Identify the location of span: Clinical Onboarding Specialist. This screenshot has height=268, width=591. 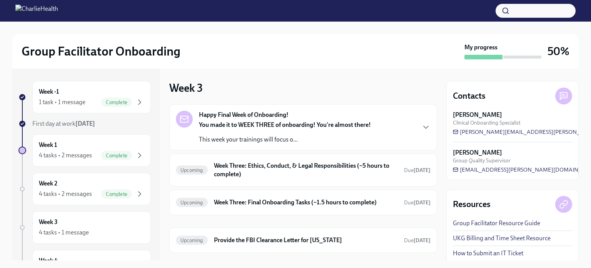
(487, 122).